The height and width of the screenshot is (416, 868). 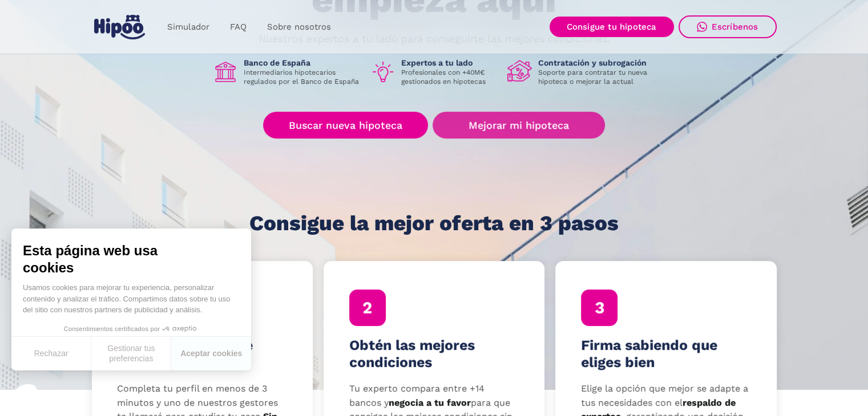 What do you see at coordinates (188, 27) in the screenshot?
I see `a: Simulador` at bounding box center [188, 27].